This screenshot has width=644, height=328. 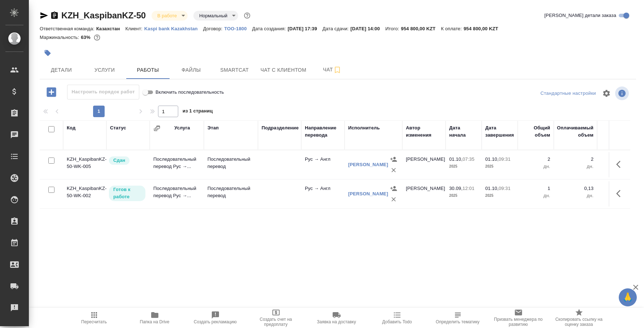 What do you see at coordinates (536, 188) in the screenshot?
I see `p: 1` at bounding box center [536, 188].